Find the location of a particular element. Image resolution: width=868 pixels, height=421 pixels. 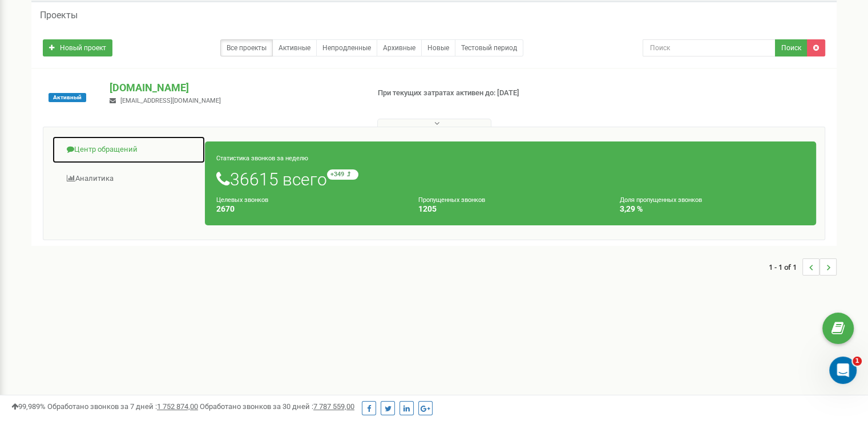

span: Активный is located at coordinates (67, 98).